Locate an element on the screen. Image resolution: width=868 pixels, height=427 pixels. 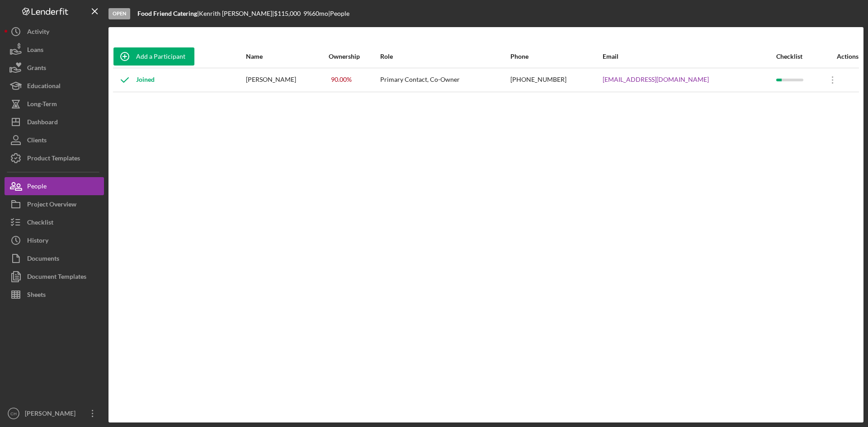
div: Clients is located at coordinates (37, 141).